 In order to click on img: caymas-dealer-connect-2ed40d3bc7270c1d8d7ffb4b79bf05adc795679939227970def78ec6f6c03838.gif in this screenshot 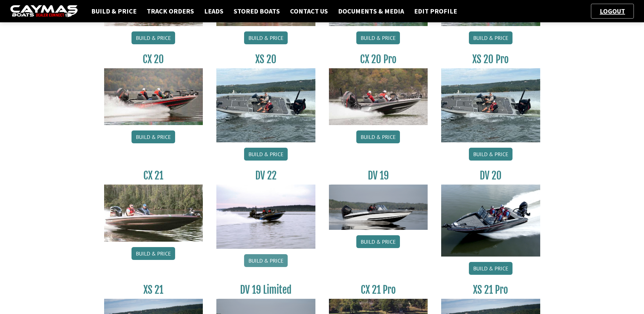, I will do `click(44, 11)`.